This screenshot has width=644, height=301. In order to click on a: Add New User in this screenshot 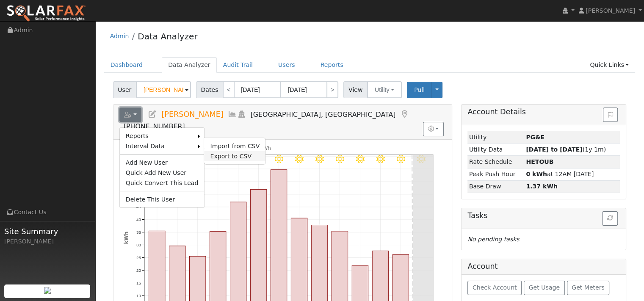, I will do `click(162, 163)`.